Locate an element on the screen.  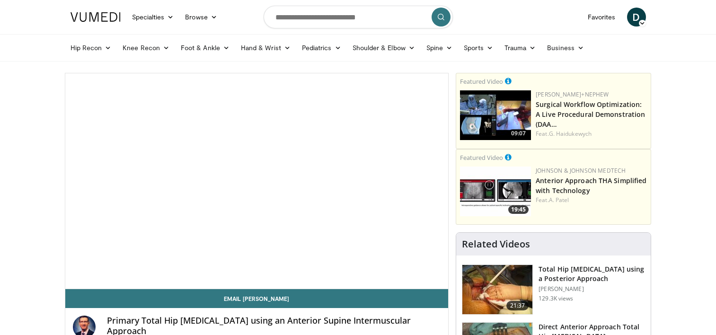
span: 09:07 is located at coordinates (518, 133).